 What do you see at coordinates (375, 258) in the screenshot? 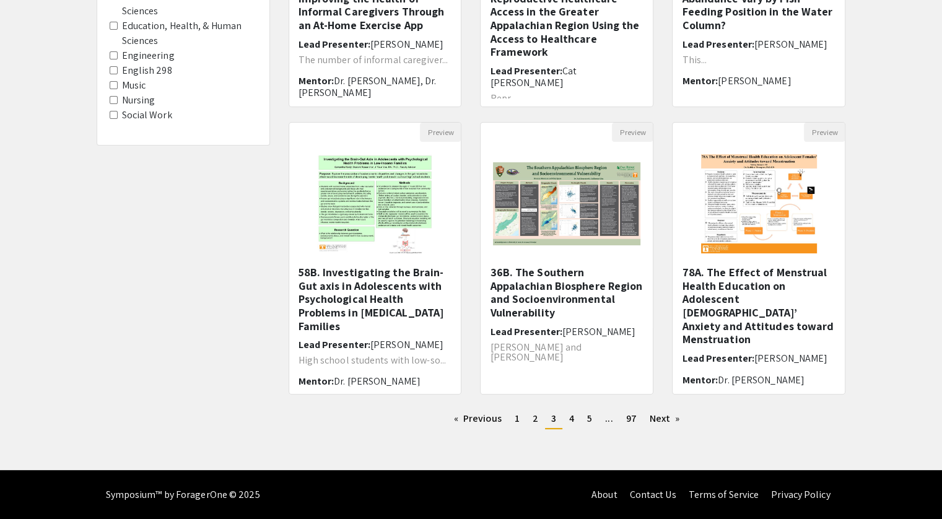
I see `div: Open Presentation <p>58B. <span style="color: rgb(31, 31, 31);">Investigating the Brain-Gut axis ...` at bounding box center [375, 258].